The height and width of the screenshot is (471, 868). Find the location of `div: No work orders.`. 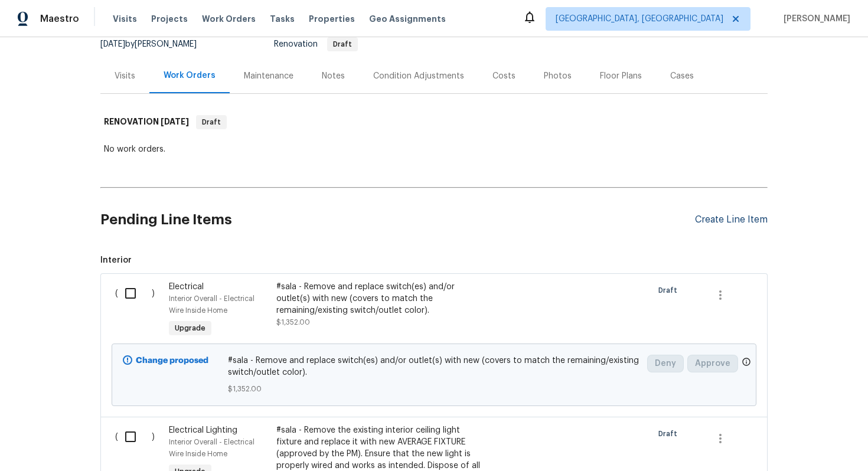

div: No work orders. is located at coordinates (434, 149).